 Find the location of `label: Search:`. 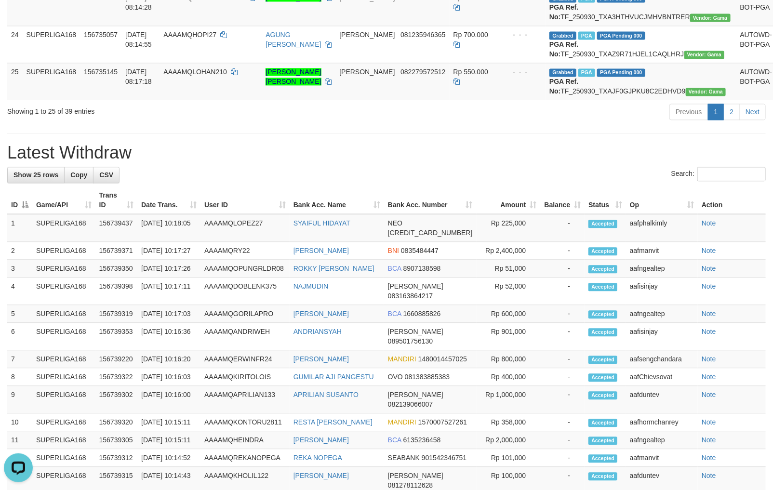

label: Search: is located at coordinates (719, 174).